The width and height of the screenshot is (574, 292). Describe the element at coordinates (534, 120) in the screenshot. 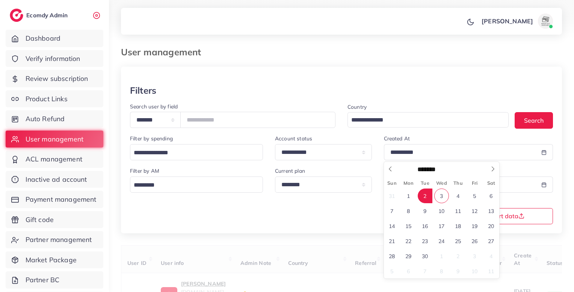

I see `button: Search` at that location.